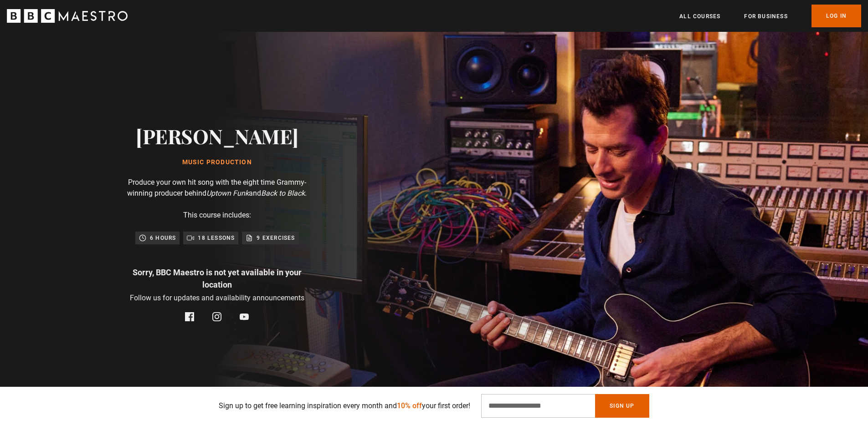 The image size is (868, 425). What do you see at coordinates (163, 238) in the screenshot?
I see `p: 6 hours` at bounding box center [163, 238].